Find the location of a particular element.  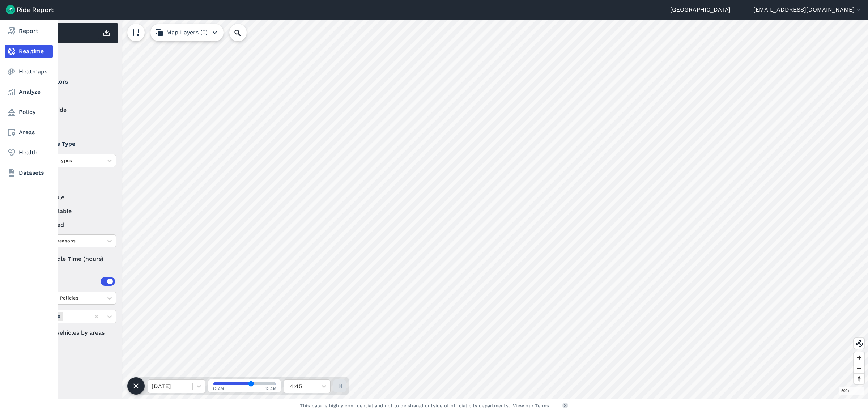

a: Heatmaps is located at coordinates (29, 72).